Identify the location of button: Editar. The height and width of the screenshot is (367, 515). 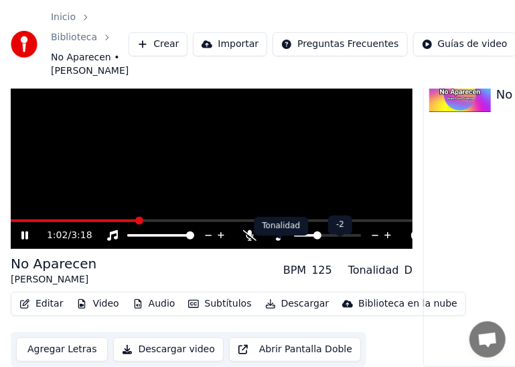
(41, 304).